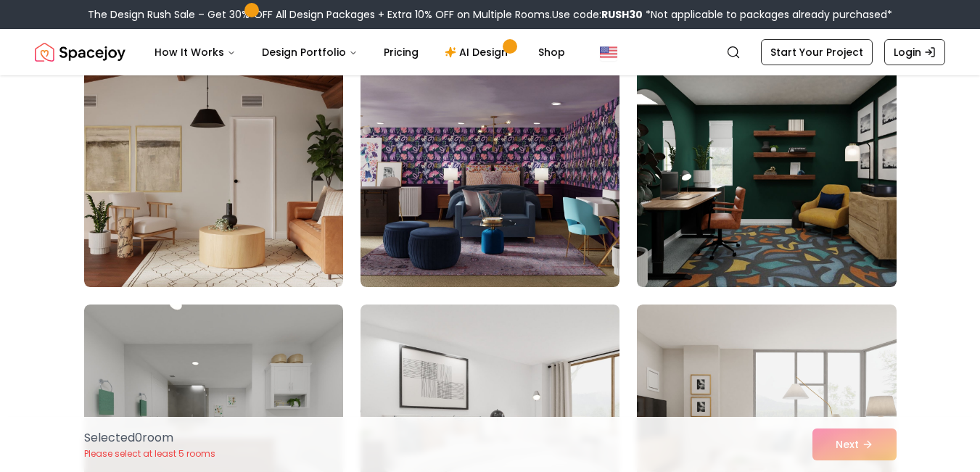 The image size is (980, 472). I want to click on a: Spacejoy, so click(80, 52).